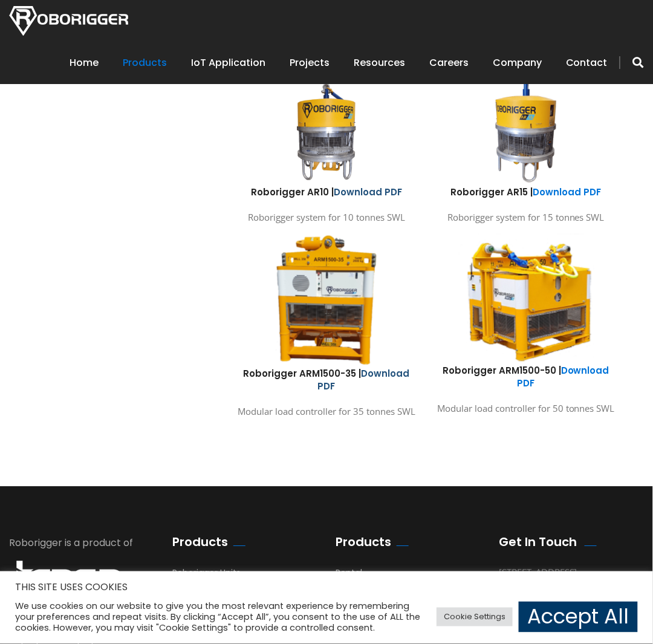 This screenshot has width=653, height=644. What do you see at coordinates (448, 63) in the screenshot?
I see `a: Careers` at bounding box center [448, 63].